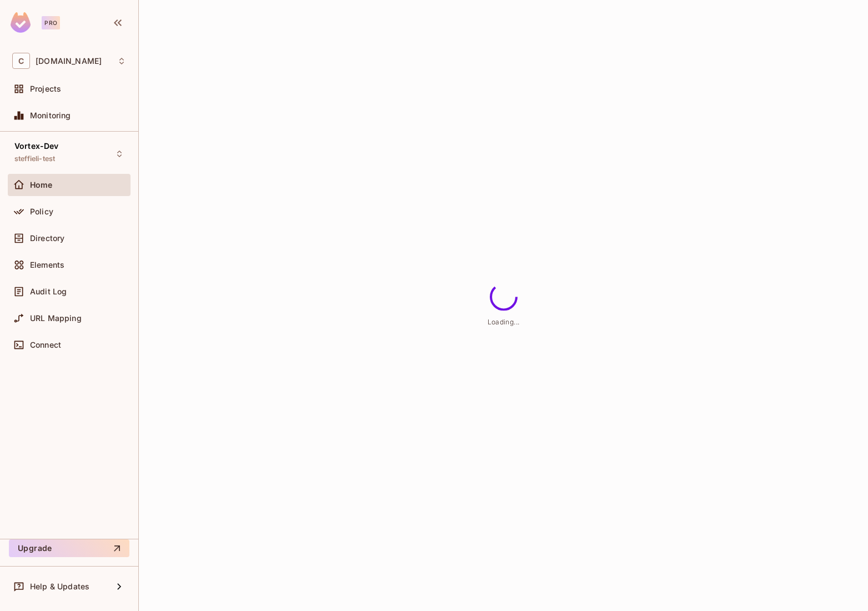 Image resolution: width=868 pixels, height=611 pixels. I want to click on span: Workspace: consoleconnect.com, so click(68, 61).